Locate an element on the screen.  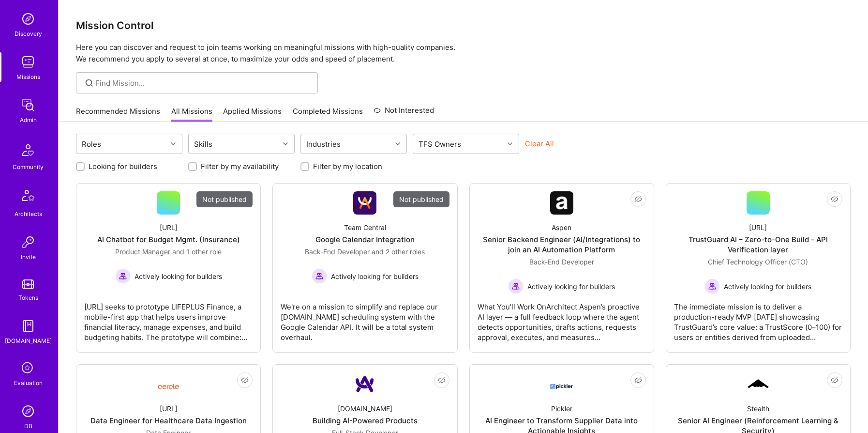
a: Company LogoAspenSenior Backend Engineer (AI/Integrations) to join an AI Automation PlatformBack-... is located at coordinates (562, 268).